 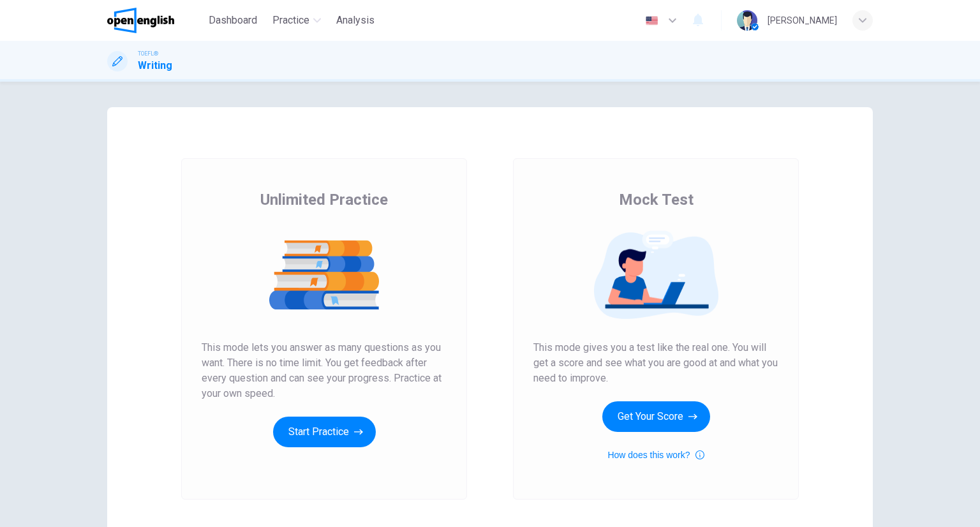 I want to click on a: Dashboard, so click(x=233, y=21).